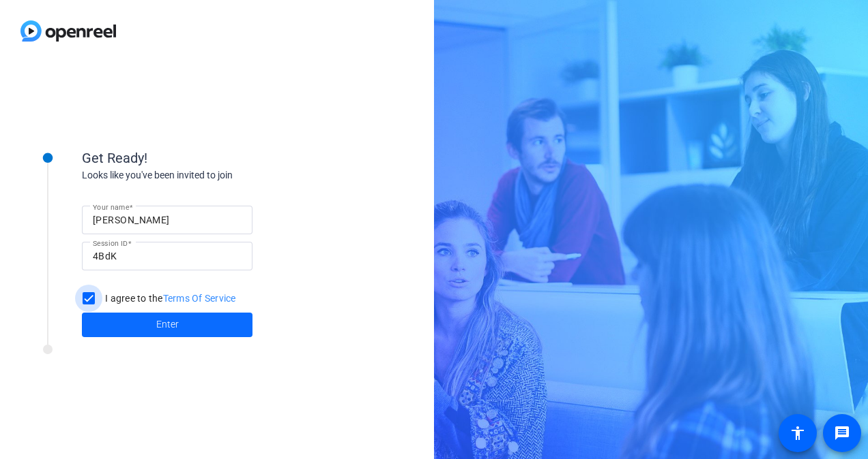 The image size is (868, 459). What do you see at coordinates (167, 325) in the screenshot?
I see `span: Enter` at bounding box center [167, 325].